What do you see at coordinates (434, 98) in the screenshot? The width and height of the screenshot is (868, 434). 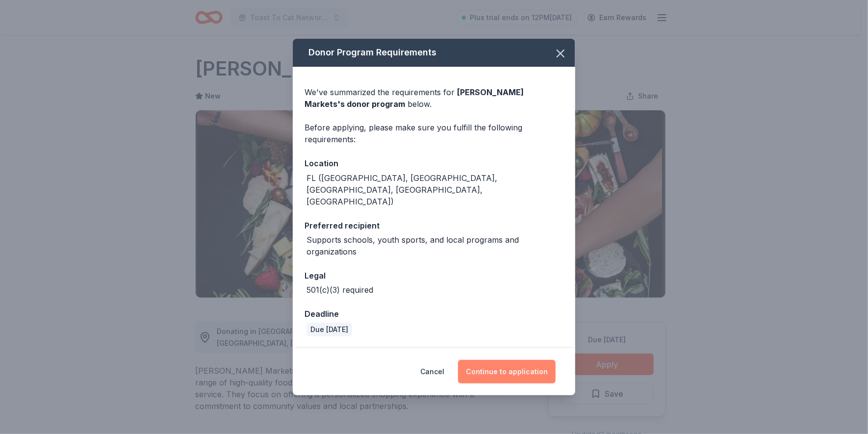 I see `div: We've summarized the requirements for below.` at bounding box center [434, 98].